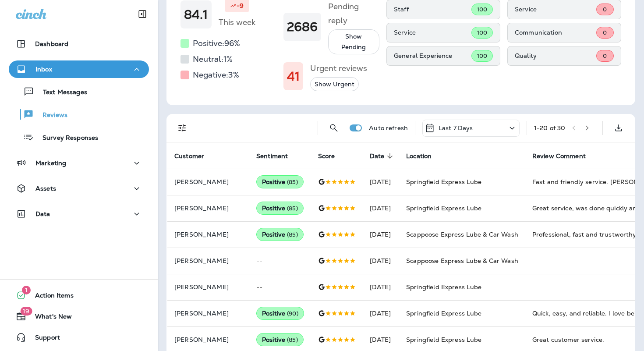 This screenshot has height=351, width=644. Describe the element at coordinates (213, 59) in the screenshot. I see `h5: Neutral: 1 %` at that location.